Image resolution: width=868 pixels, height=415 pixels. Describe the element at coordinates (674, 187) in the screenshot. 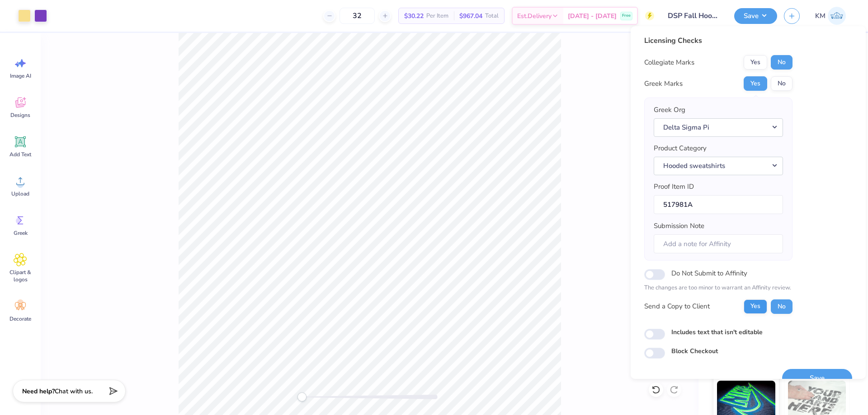

I see `label: Proof Item ID` at that location.